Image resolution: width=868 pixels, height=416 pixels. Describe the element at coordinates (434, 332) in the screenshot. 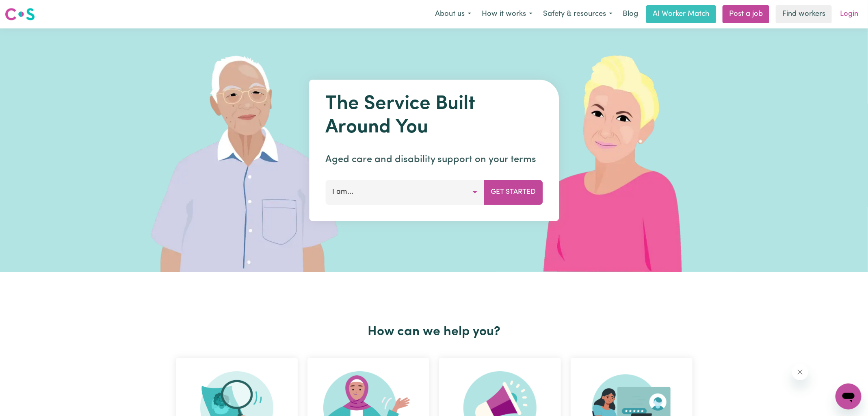

I see `h2: How can we help you?` at that location.